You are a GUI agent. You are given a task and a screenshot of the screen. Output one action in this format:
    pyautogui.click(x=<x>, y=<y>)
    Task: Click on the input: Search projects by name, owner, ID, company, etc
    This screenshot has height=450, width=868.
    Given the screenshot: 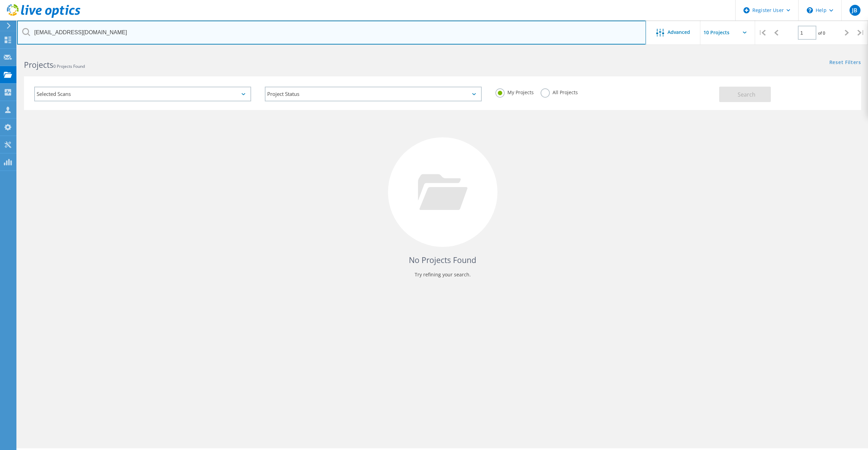 What is the action you would take?
    pyautogui.click(x=332, y=32)
    